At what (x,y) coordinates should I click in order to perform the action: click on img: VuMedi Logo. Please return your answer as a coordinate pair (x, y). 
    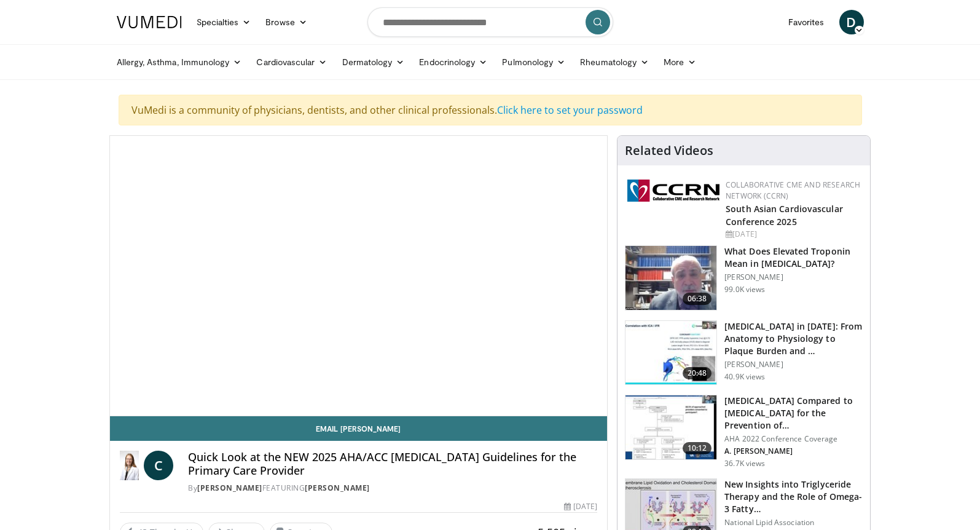
    Looking at the image, I should click on (150, 22).